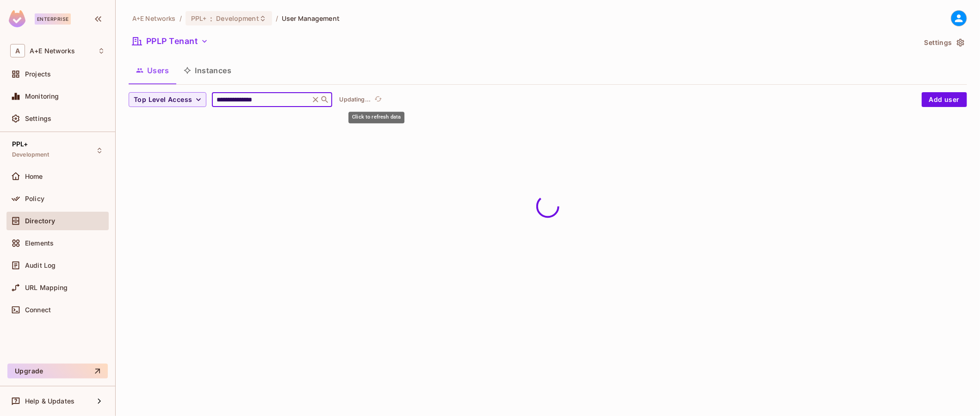 The image size is (980, 416). Describe the element at coordinates (47, 288) in the screenshot. I see `span: URL Mapping` at that location.